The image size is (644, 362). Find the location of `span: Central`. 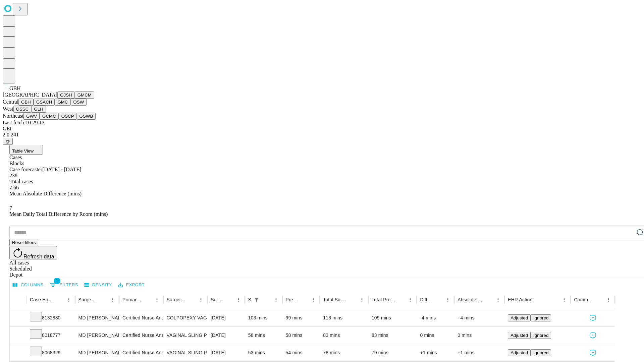

span: Central is located at coordinates (10, 101).